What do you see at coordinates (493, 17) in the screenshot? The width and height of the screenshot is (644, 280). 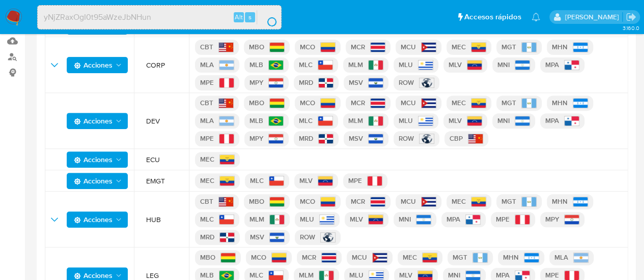 I see `span: Accesos rápidos` at bounding box center [493, 17].